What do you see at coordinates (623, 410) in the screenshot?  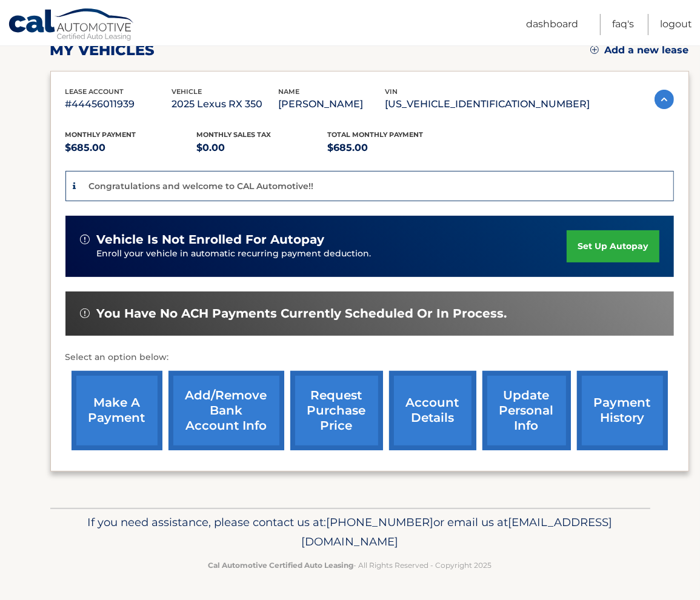 I see `a: payment history` at bounding box center [623, 410].